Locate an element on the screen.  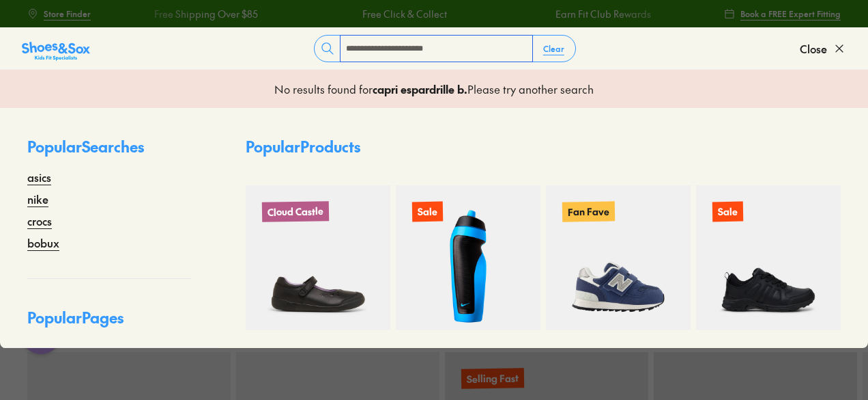
button: Open gorgias live chat is located at coordinates (27, 25).